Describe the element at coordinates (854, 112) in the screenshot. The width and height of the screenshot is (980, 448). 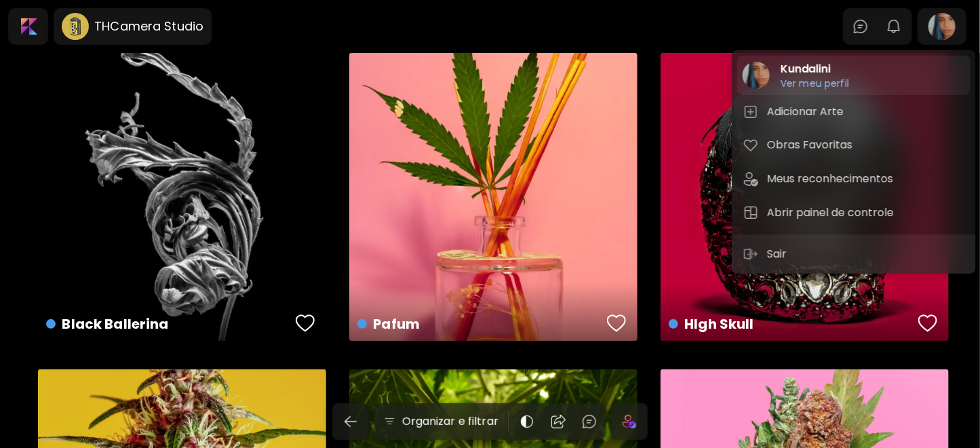
I see `button: tabAdicionar Arte` at that location.